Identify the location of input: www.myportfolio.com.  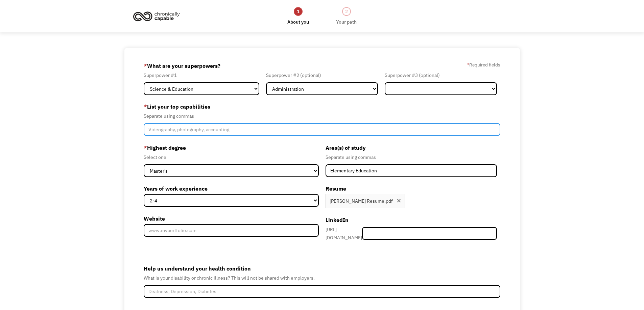
(231, 230).